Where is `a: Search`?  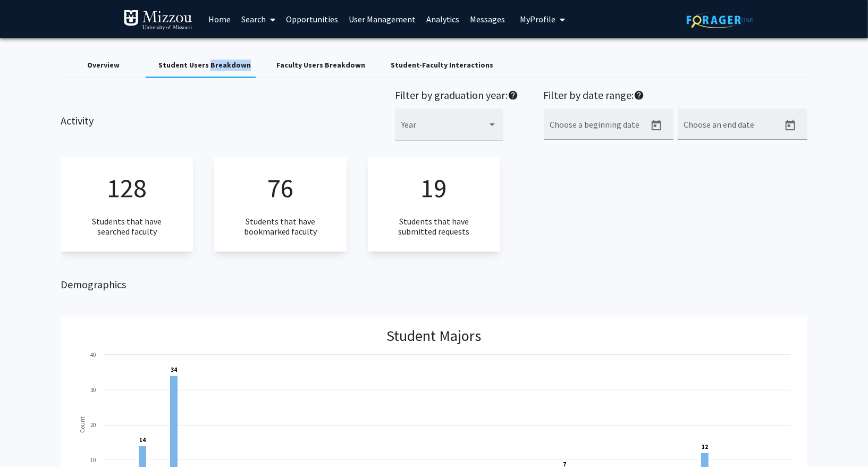 a: Search is located at coordinates (258, 19).